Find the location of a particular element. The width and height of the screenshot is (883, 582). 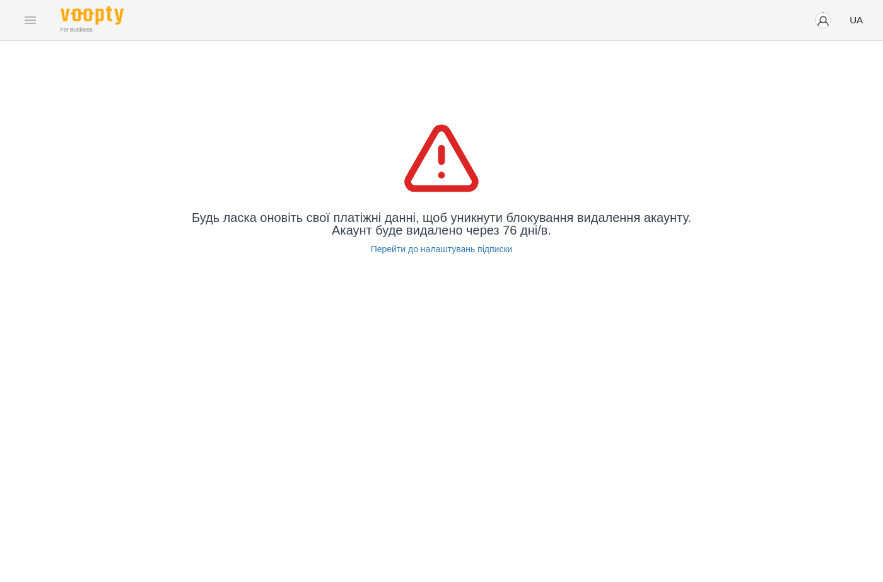

img: Voopty Logo is located at coordinates (92, 15).